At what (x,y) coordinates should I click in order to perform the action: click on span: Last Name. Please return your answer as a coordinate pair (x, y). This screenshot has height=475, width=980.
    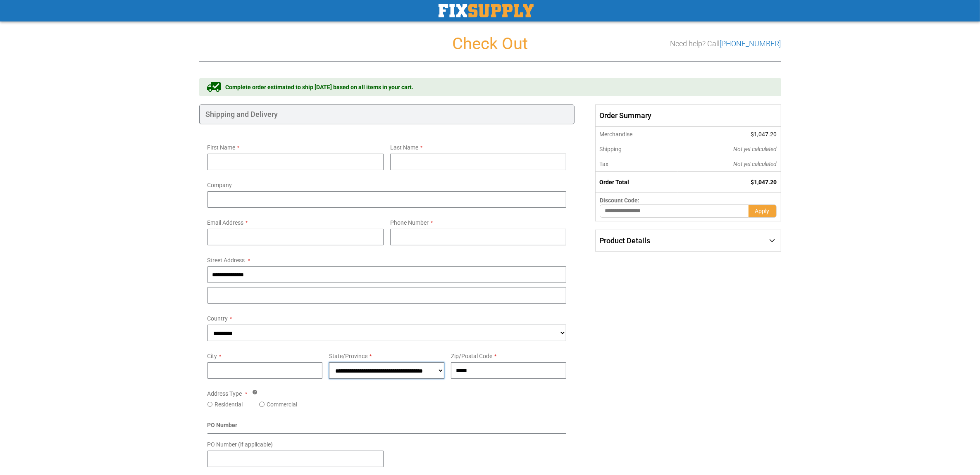
    Looking at the image, I should click on (404, 148).